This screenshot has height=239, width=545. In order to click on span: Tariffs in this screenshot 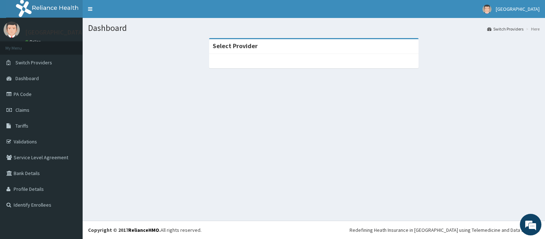, I will do `click(22, 126)`.